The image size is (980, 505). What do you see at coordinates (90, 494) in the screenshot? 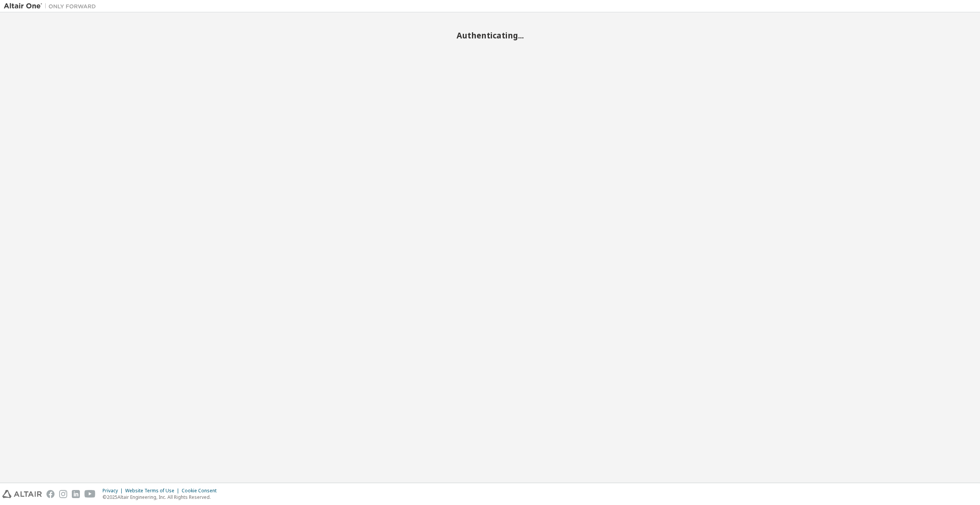
I see `img: youtube.svg` at bounding box center [90, 494].